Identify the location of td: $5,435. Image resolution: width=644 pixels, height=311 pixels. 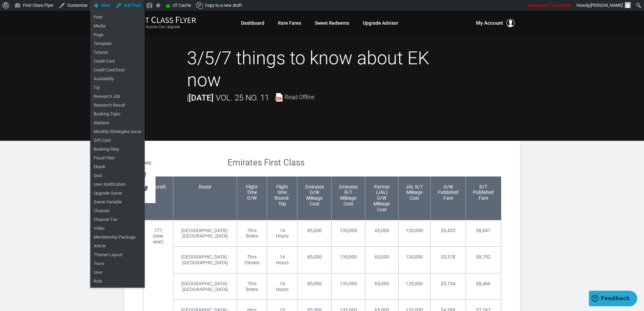
(448, 233).